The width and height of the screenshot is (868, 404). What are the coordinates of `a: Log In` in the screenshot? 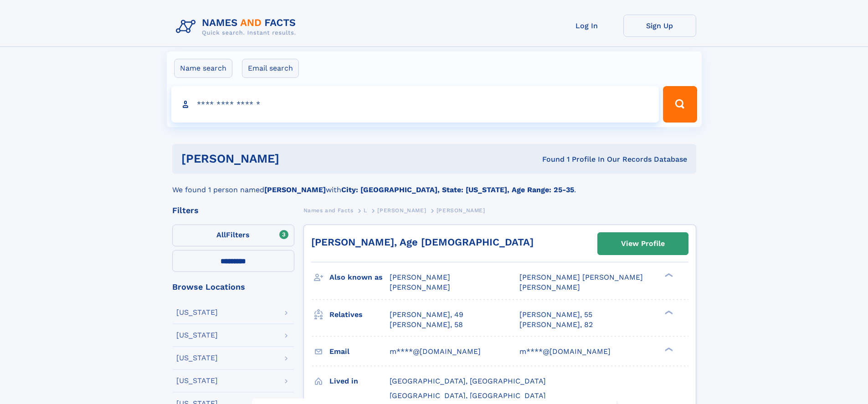 It's located at (587, 25).